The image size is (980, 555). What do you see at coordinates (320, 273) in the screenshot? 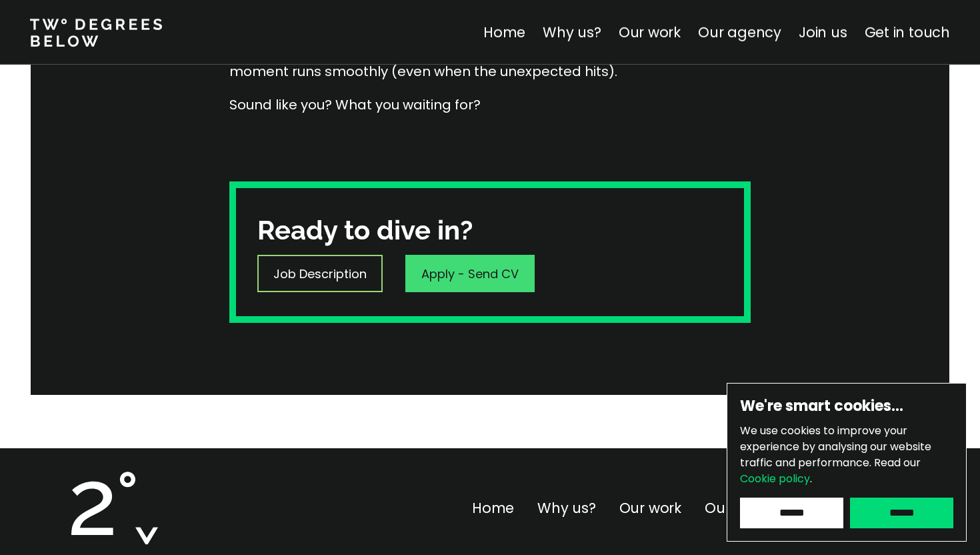
I see `a: Job Description` at bounding box center [320, 273].